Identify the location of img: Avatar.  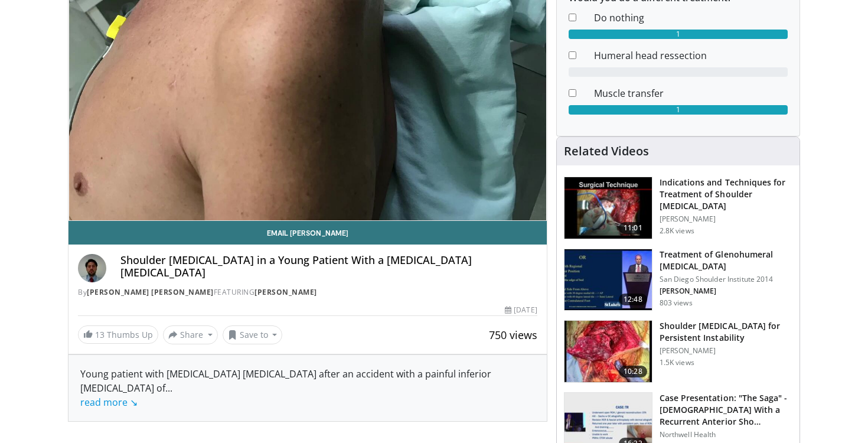
(92, 268).